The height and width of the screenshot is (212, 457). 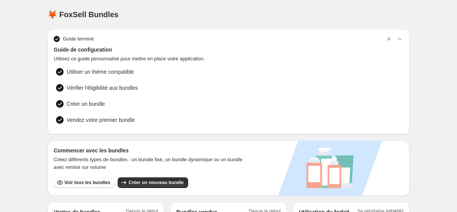 I want to click on span: Voir tous les bundles, so click(x=87, y=182).